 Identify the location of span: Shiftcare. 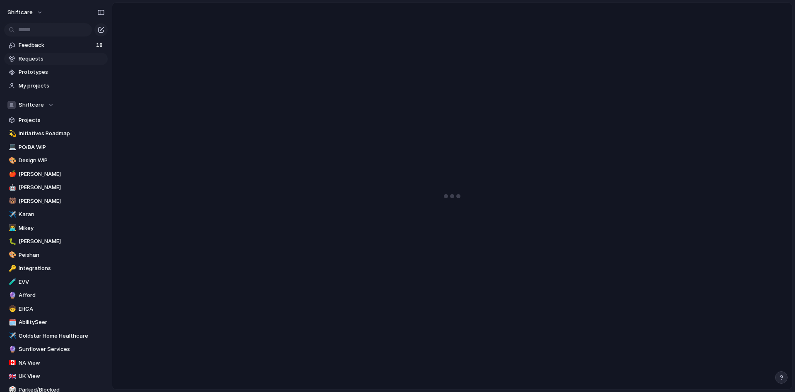
(31, 105).